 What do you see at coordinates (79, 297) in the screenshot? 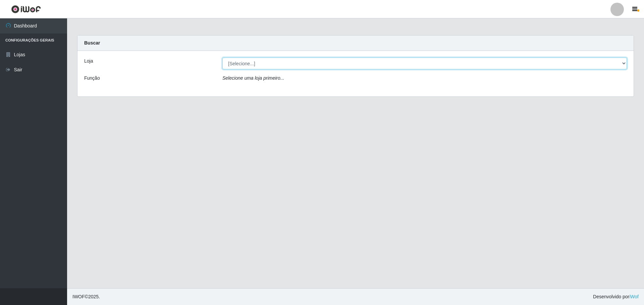
I see `span: IWOF` at bounding box center [79, 297].